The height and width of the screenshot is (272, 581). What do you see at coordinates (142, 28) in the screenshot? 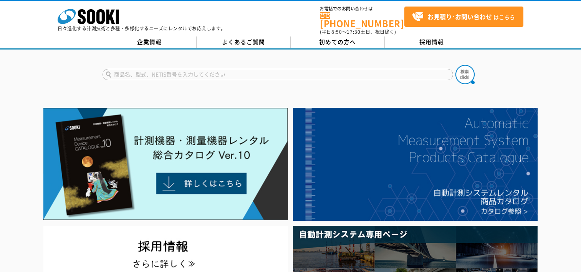
I see `p: 日々進化する計測技術と多種・多様化するニーズにレンタルでお応えします。` at bounding box center [142, 28].